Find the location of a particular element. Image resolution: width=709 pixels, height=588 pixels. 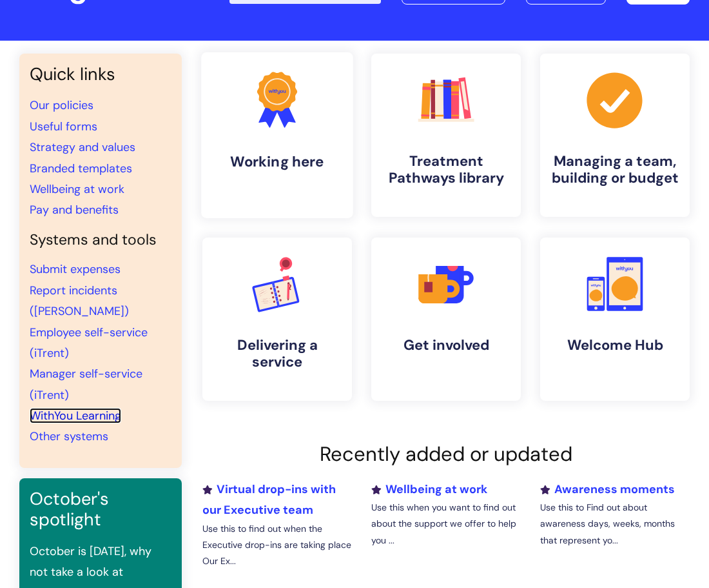

a: Working here is located at coordinates (276, 135).